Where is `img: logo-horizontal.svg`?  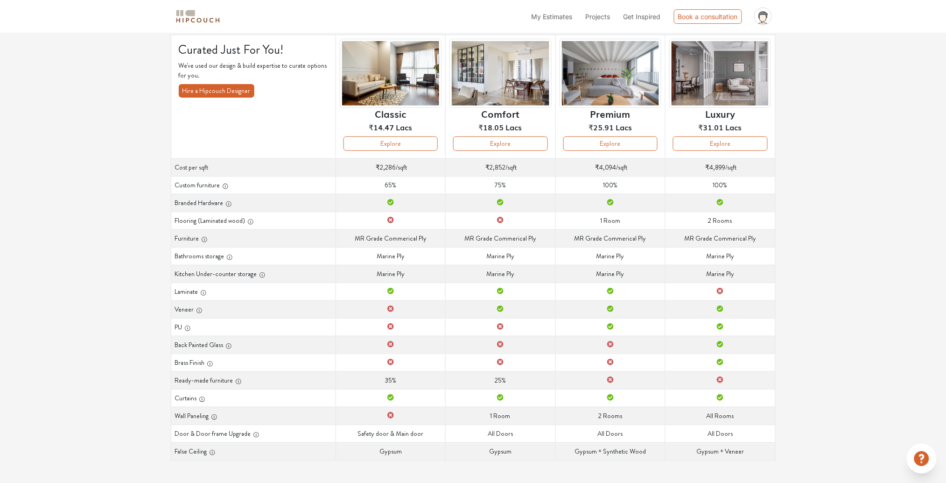 img: logo-horizontal.svg is located at coordinates (198, 16).